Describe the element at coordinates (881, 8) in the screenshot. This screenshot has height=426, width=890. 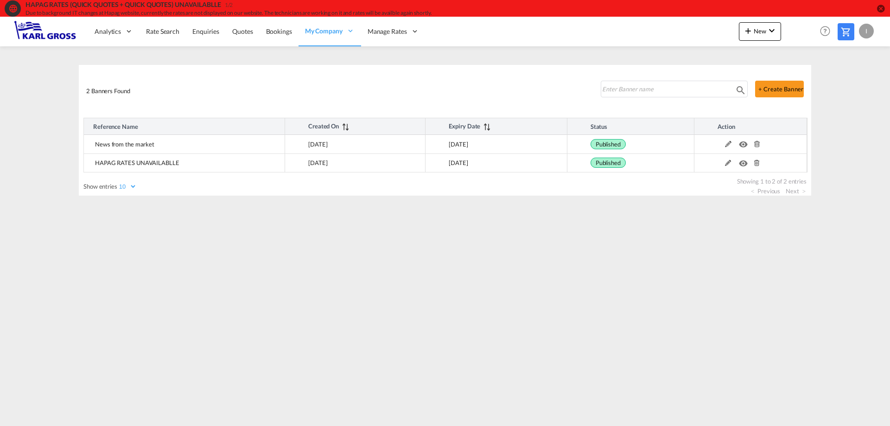
I see `button: icon-close-circle` at that location.